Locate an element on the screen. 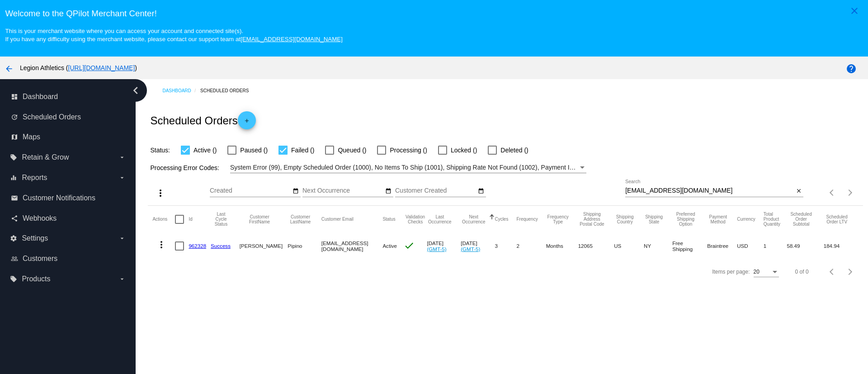 Image resolution: width=868 pixels, height=374 pixels. mat-cell: Months is located at coordinates (562, 246).